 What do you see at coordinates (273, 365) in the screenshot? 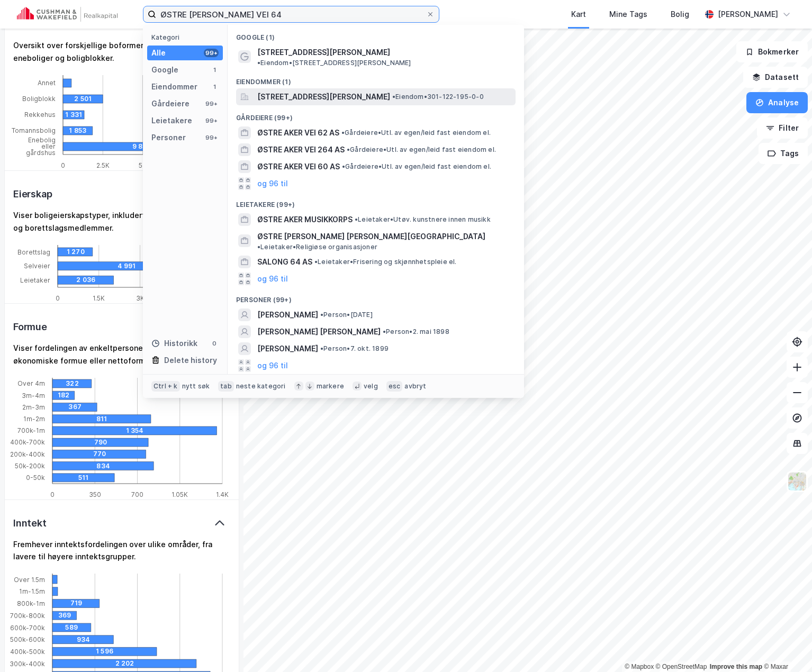
I see `button: og 96 til` at bounding box center [273, 365].